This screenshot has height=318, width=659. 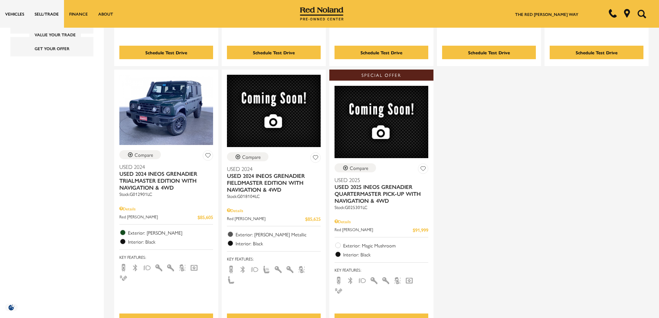 What do you see at coordinates (11, 307) in the screenshot?
I see `section: Click to Open Cookie Consent Modal` at bounding box center [11, 307].